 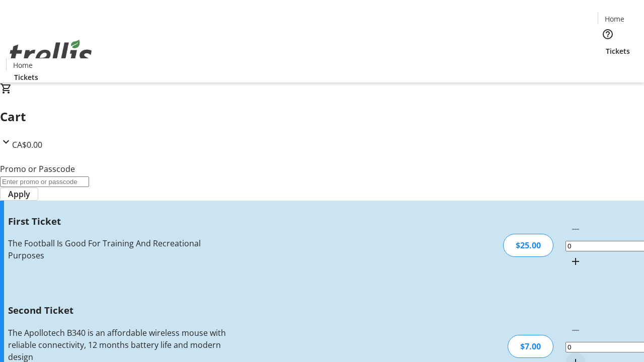 What do you see at coordinates (608, 34) in the screenshot?
I see `button: Help` at bounding box center [608, 34].